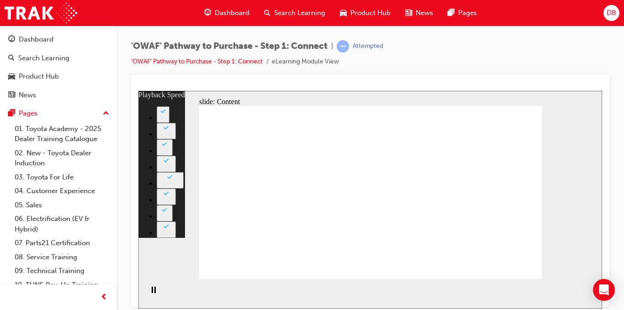  Describe the element at coordinates (106, 114) in the screenshot. I see `span: up-icon` at that location.